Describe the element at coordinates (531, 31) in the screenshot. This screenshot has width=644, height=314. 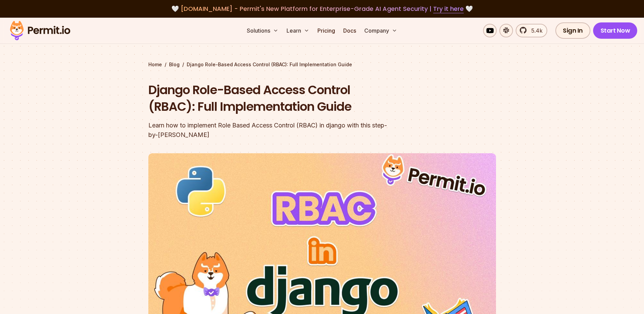
I see `a: 5.4k` at that location.